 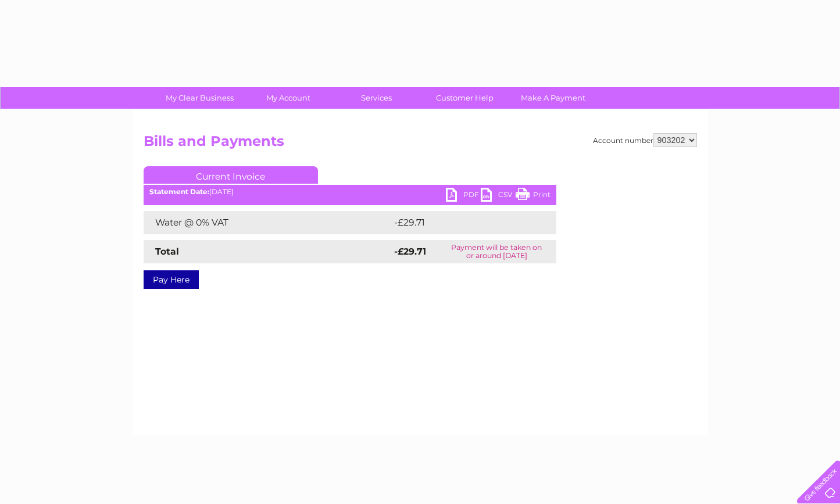 I want to click on strong: -£29.71, so click(x=410, y=252).